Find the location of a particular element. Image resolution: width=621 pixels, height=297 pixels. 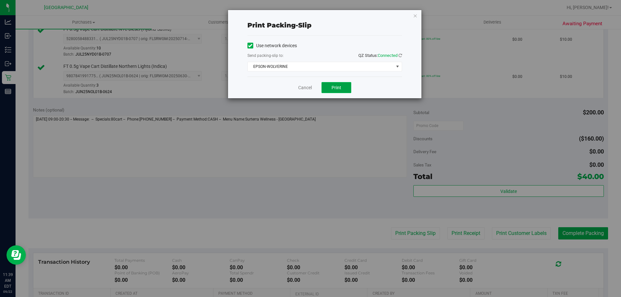

span: select is located at coordinates (397, 67).